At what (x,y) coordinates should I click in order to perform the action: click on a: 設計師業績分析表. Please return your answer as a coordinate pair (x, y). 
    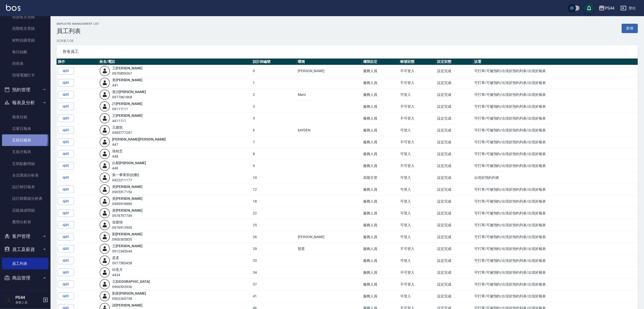
    Looking at the image, I should click on (25, 199).